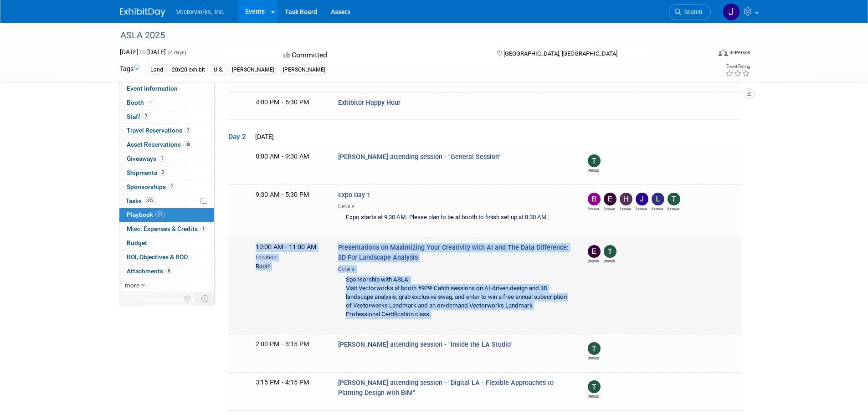 This screenshot has height=415, width=868. I want to click on span: Asset Reservations, so click(160, 144).